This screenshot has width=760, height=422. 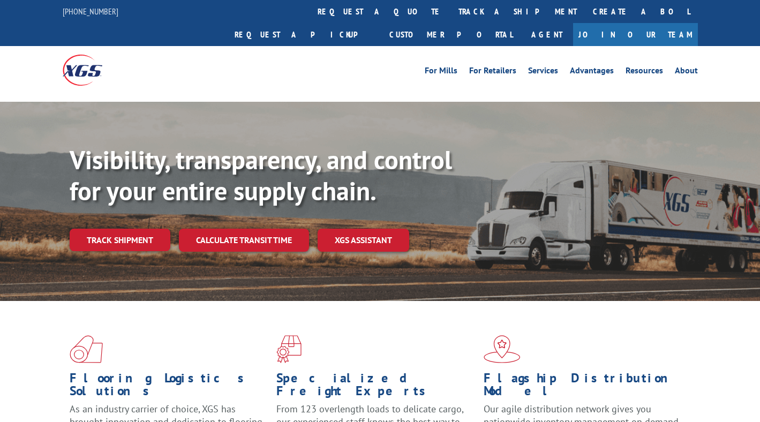 What do you see at coordinates (451, 34) in the screenshot?
I see `a: Customer Portal` at bounding box center [451, 34].